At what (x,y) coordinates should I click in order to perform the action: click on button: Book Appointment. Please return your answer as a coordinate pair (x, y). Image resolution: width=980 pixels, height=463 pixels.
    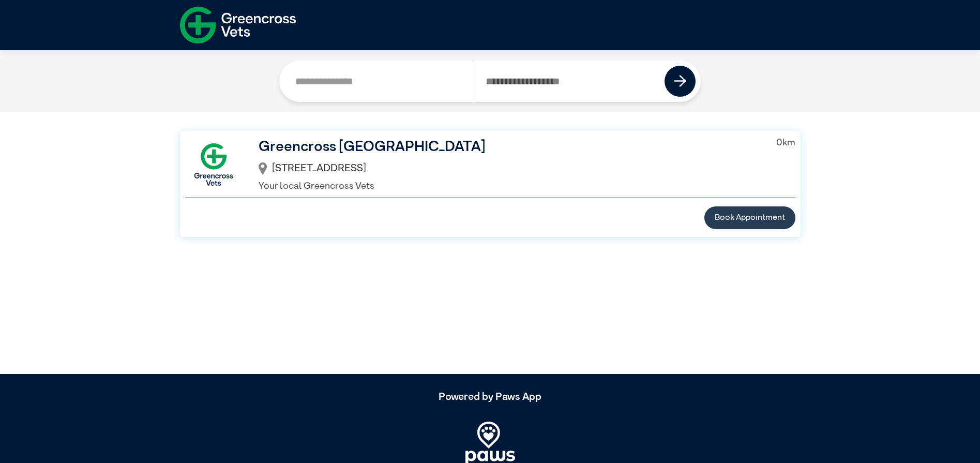
    Looking at the image, I should click on (750, 218).